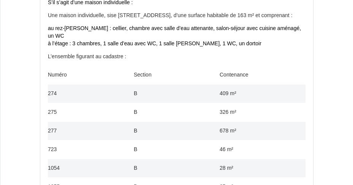 The height and width of the screenshot is (185, 353). What do you see at coordinates (177, 75) in the screenshot?
I see `p: Section` at bounding box center [177, 75].